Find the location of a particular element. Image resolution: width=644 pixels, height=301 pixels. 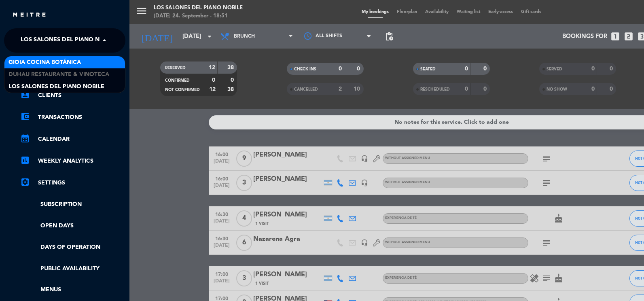

a: Subscription is located at coordinates (73, 204).